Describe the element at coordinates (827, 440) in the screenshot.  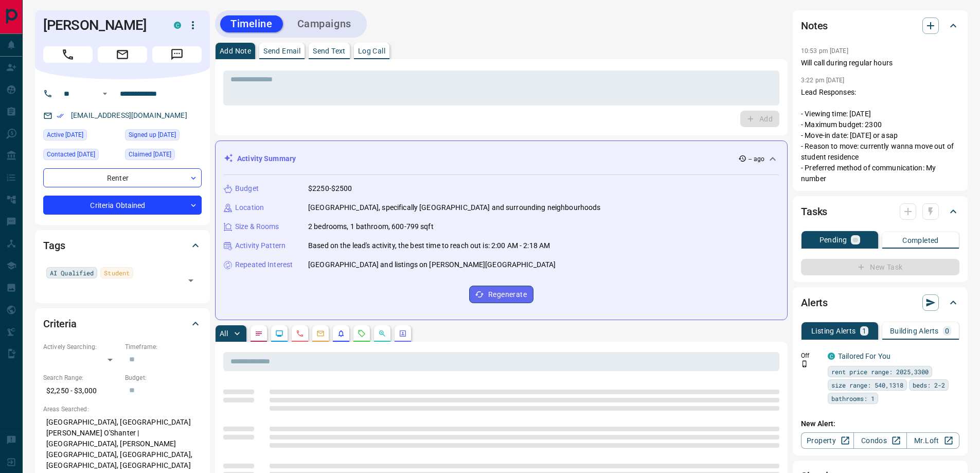
I see `a: Property` at that location.